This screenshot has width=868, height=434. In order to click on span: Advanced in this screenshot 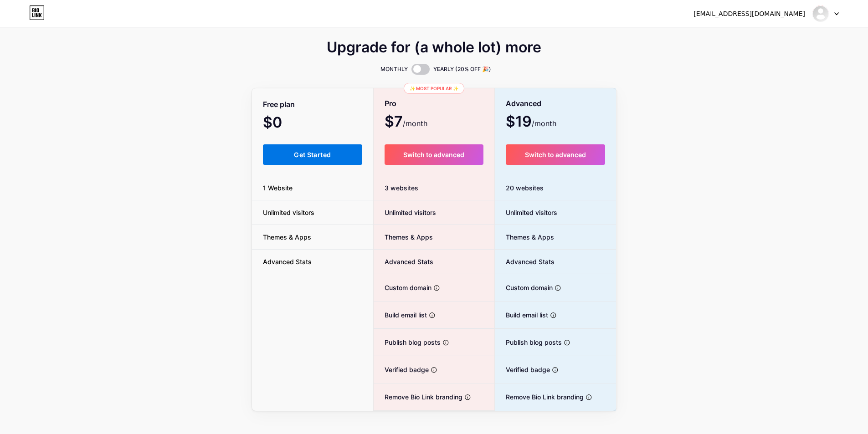, I will do `click(523, 103)`.